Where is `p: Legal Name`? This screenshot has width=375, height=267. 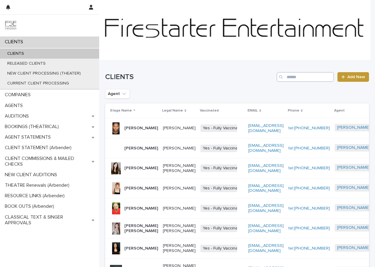
p: Legal Name is located at coordinates (173, 111).